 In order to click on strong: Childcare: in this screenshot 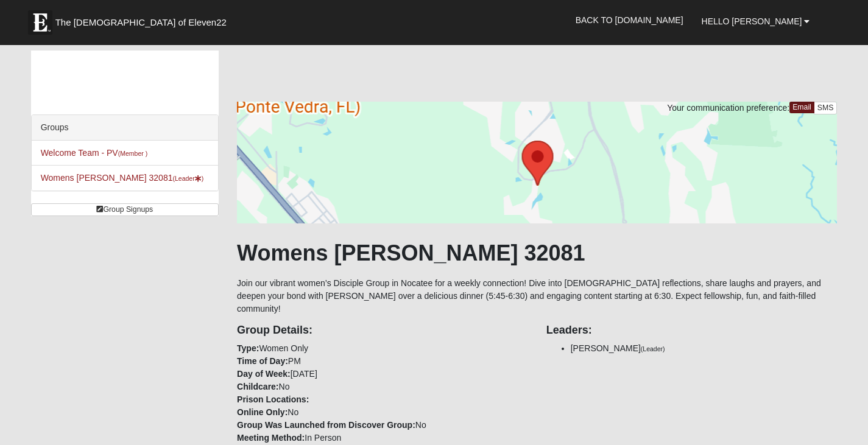, I will do `click(258, 387)`.